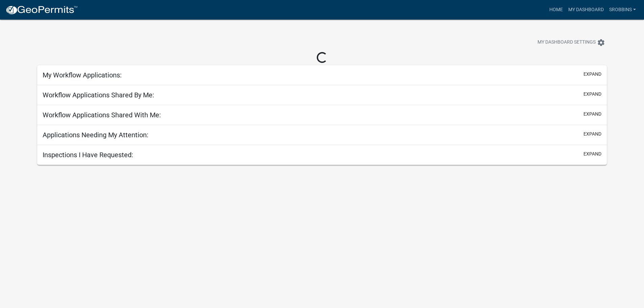 The image size is (644, 308). I want to click on h5: Inspections I Have Requested:, so click(88, 155).